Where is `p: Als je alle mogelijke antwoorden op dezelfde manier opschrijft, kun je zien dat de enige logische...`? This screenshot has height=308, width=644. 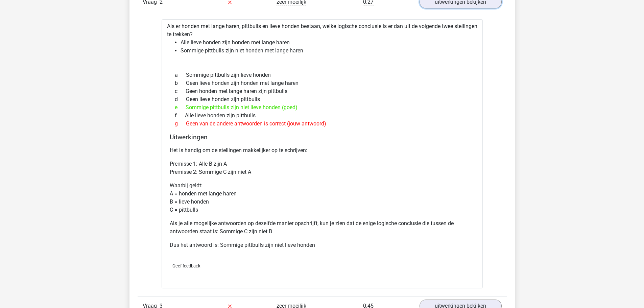
p: Als je alle mogelijke antwoorden op dezelfde manier opschrijft, kun je zien dat de enige logische... is located at coordinates (322, 228).